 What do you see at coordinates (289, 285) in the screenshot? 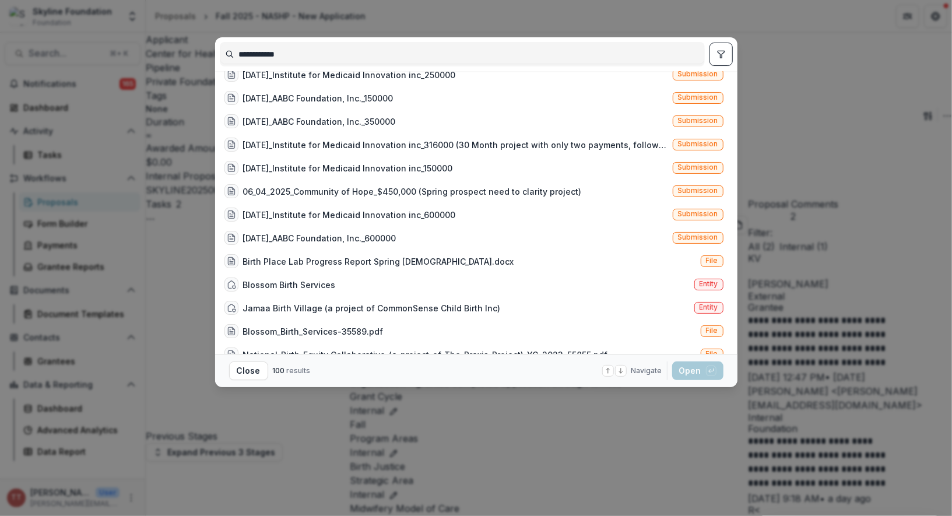
I see `div: Blossom Birth Services` at bounding box center [289, 285].